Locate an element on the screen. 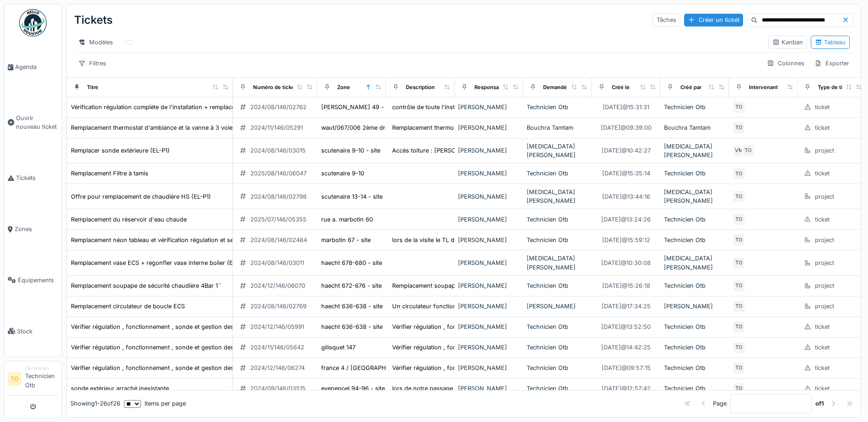 This screenshot has width=868, height=422. div: 2024/12/146/06274 is located at coordinates (278, 368).